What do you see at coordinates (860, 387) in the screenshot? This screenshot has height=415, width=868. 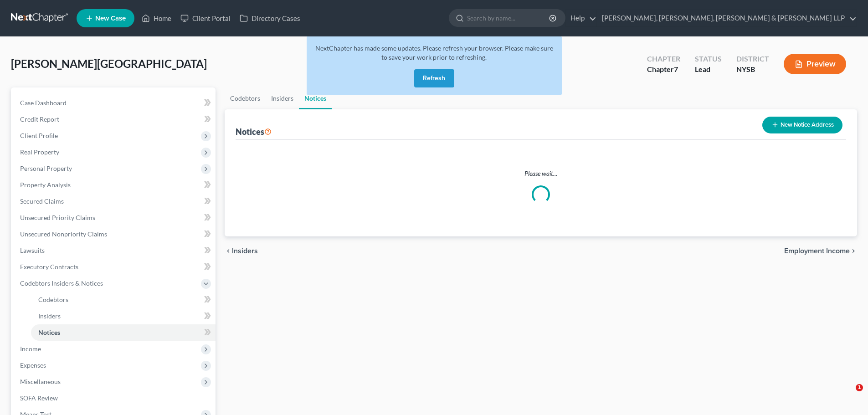 I see `span: 1` at bounding box center [860, 387].